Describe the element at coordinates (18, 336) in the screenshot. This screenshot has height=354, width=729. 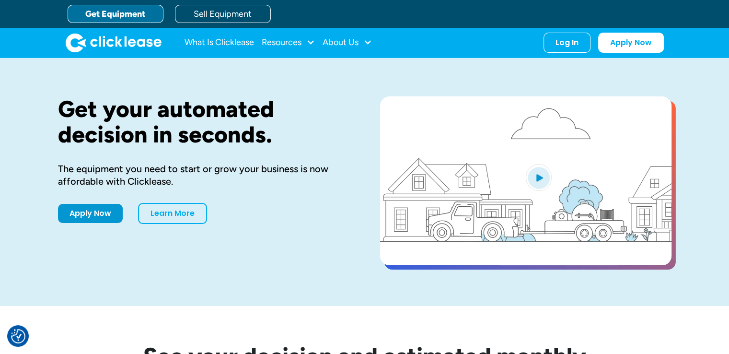
I see `button: Consent Preferences` at that location.